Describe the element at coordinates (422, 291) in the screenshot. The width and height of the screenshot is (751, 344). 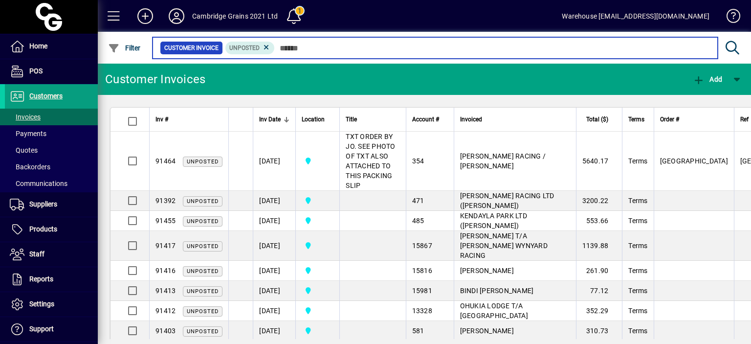
I see `span: 15981` at that location.